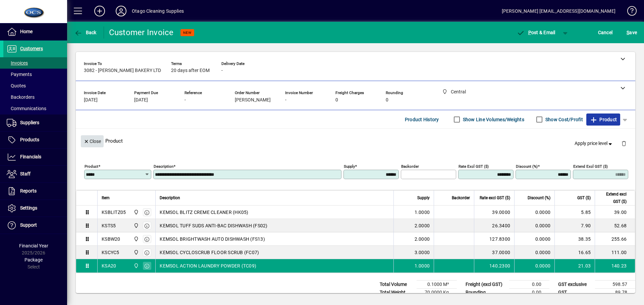 The height and width of the screenshot is (305, 644). I want to click on td: 39.00, so click(615, 212).